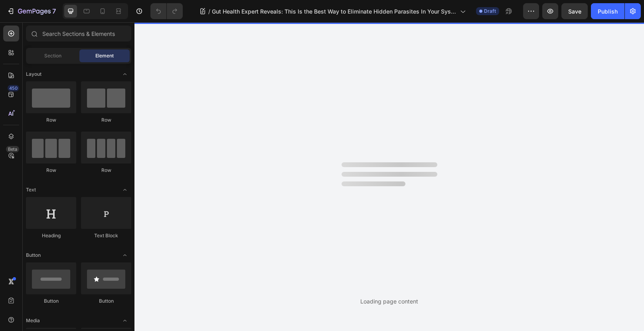 Image resolution: width=644 pixels, height=331 pixels. What do you see at coordinates (575, 11) in the screenshot?
I see `span: Save` at bounding box center [575, 11].